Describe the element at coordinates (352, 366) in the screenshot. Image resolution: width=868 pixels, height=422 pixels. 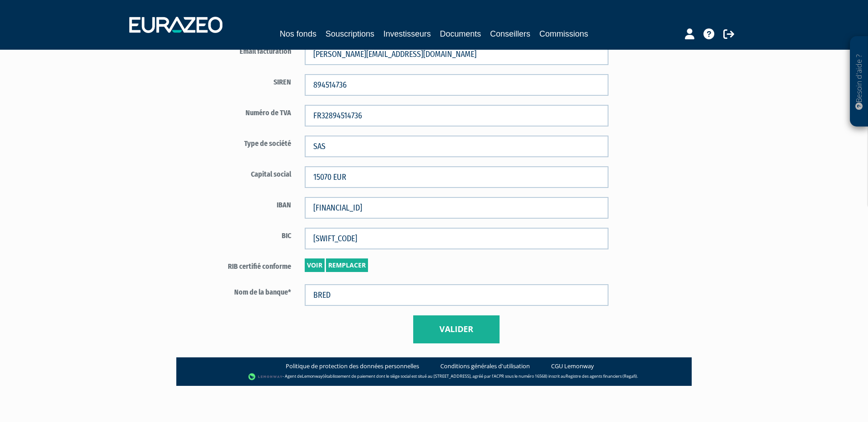
I see `a: Politique de protection des données personnelles` at that location.